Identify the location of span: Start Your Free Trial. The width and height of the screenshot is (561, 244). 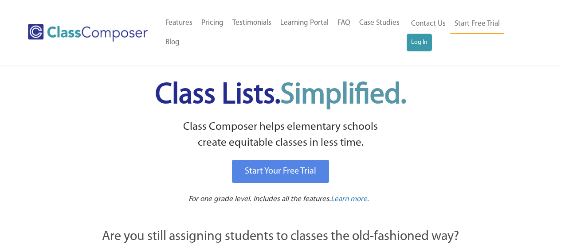
(280, 172).